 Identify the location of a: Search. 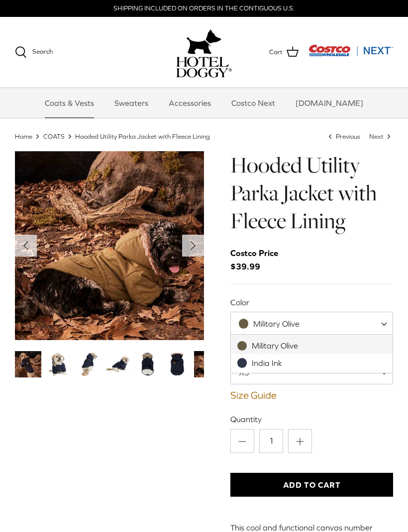
(34, 52).